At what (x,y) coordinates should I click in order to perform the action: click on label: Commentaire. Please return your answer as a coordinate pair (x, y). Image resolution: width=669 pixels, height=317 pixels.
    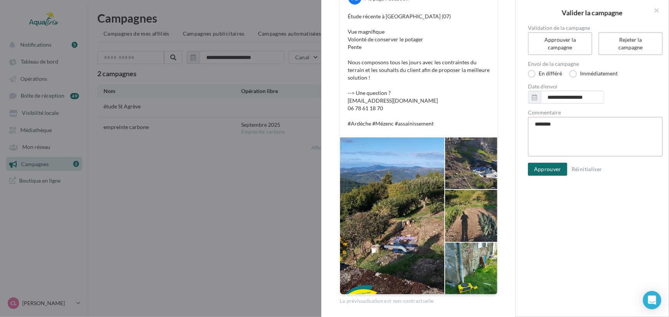
    Looking at the image, I should click on (595, 113).